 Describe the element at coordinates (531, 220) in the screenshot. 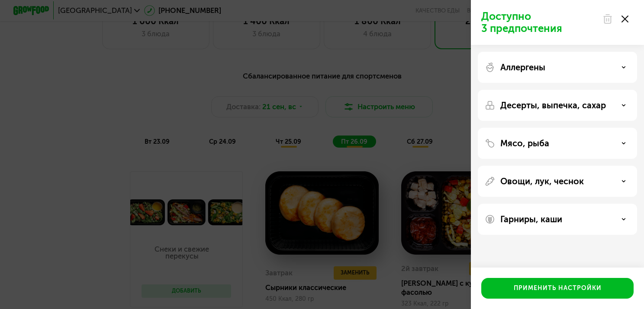

I see `p: Гарниры, каши` at that location.